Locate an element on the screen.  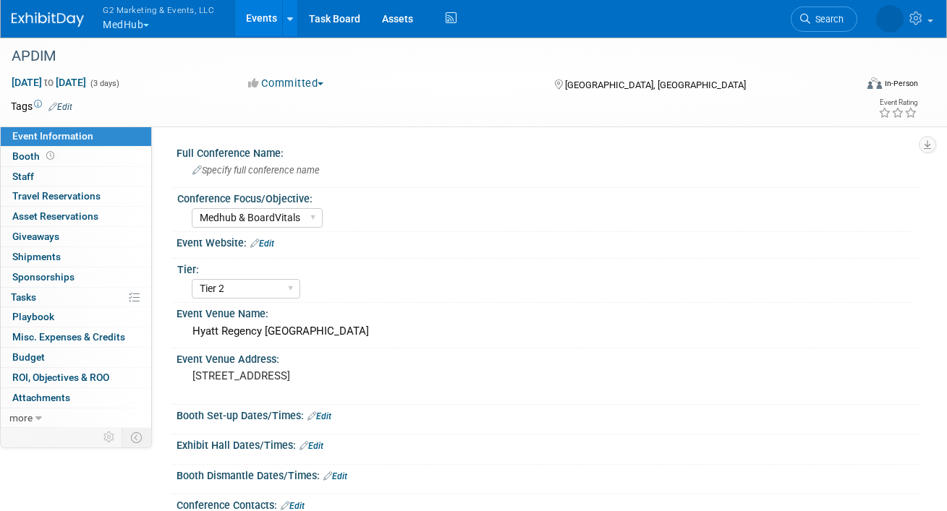
div: Booth Dismantle Dates/Times: is located at coordinates (547, 474).